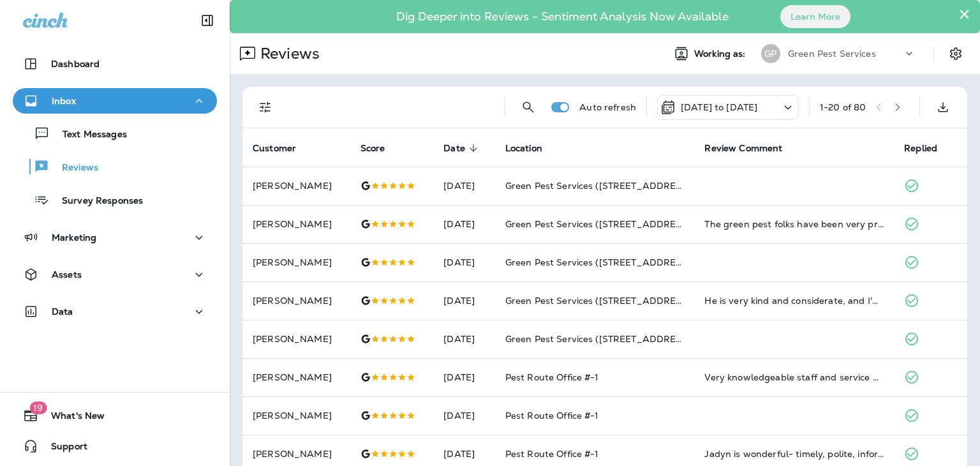  What do you see at coordinates (608, 107) in the screenshot?
I see `p: Auto refresh` at bounding box center [608, 107].